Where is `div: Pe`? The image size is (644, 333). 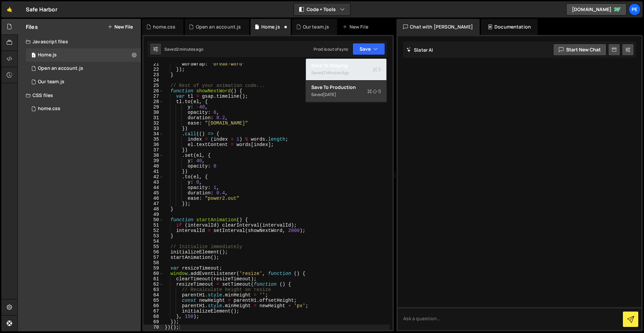 div: Pe is located at coordinates (634, 10).